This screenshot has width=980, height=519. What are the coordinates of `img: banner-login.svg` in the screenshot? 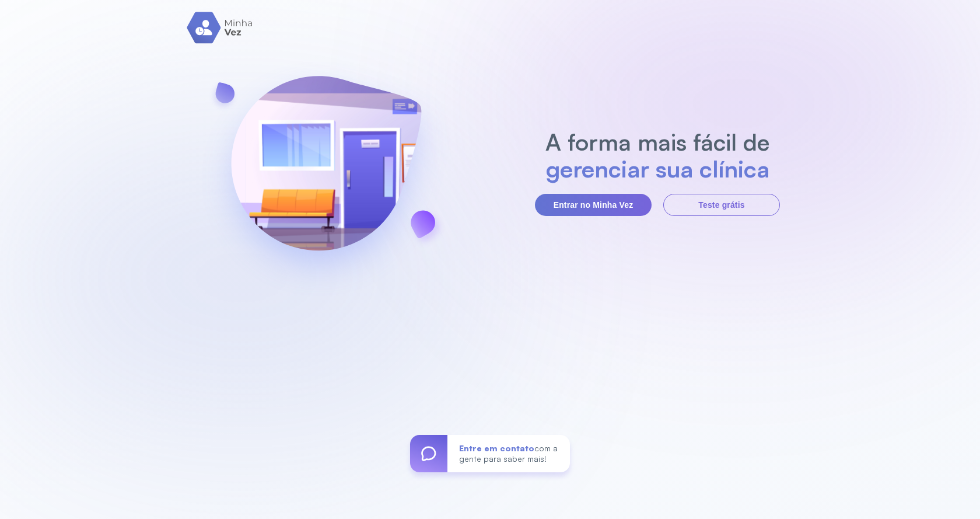 It's located at (326, 172).